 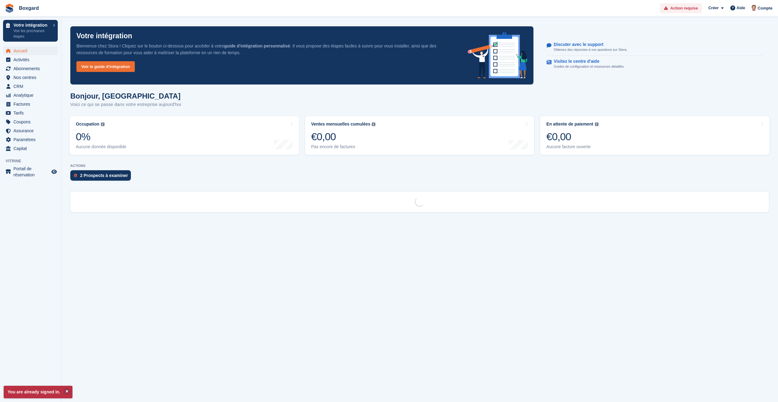 What do you see at coordinates (101, 146) in the screenshot?
I see `div: Aucune donnée disponible` at bounding box center [101, 146].